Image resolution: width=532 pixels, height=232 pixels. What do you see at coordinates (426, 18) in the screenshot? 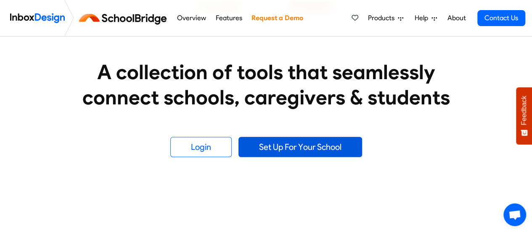
I see `a: Help` at bounding box center [426, 18].